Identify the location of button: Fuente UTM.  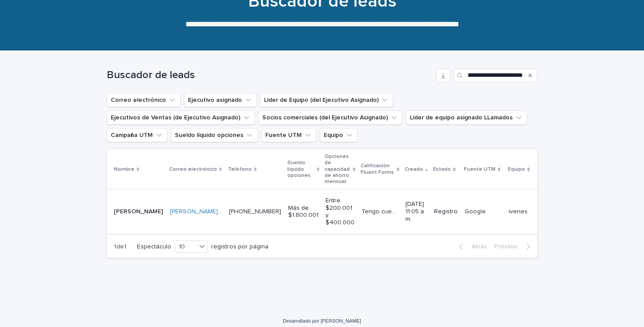
(289, 135).